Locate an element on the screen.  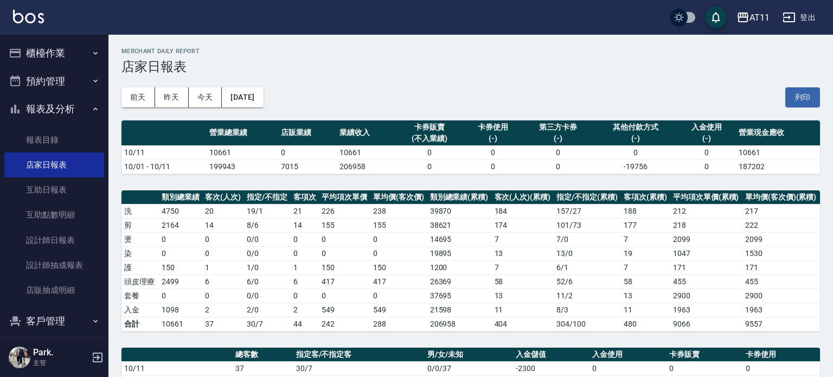
td: 染 is located at coordinates (140, 253).